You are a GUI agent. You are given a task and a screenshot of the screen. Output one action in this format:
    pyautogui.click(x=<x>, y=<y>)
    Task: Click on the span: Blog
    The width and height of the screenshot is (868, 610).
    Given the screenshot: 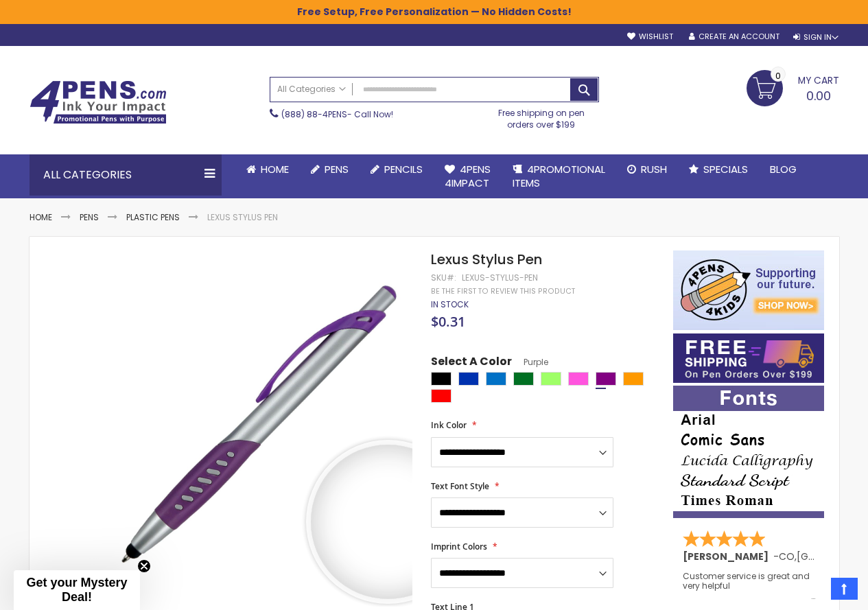 What is the action you would take?
    pyautogui.click(x=782, y=169)
    